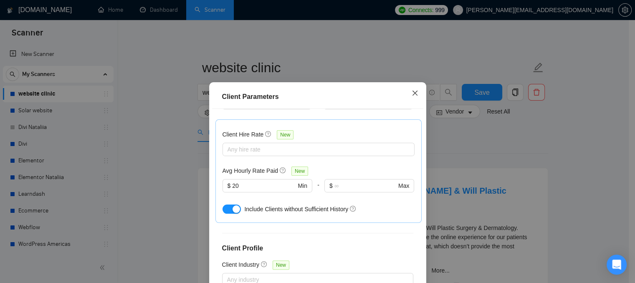  What do you see at coordinates (403, 186) in the screenshot?
I see `span: Max` at bounding box center [403, 186].